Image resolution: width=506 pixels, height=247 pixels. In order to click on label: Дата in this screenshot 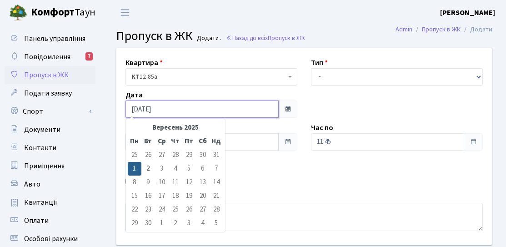, I will do `click(134, 95)`.